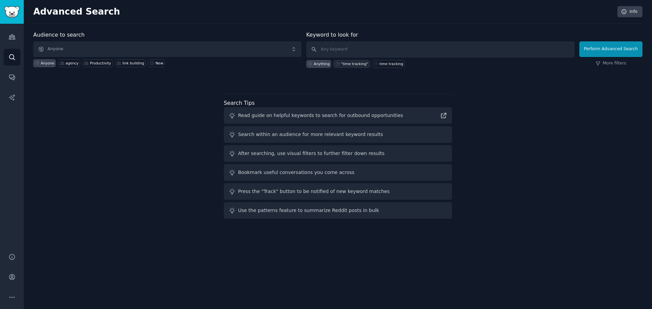  Describe the element at coordinates (610, 63) in the screenshot. I see `a: More filters` at that location.